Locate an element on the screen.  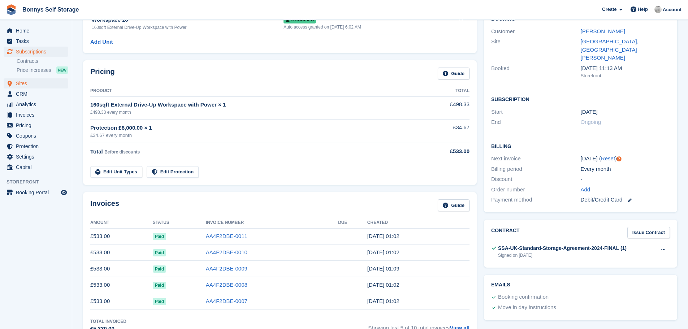
div: £34.67 every month is located at coordinates (256, 136).